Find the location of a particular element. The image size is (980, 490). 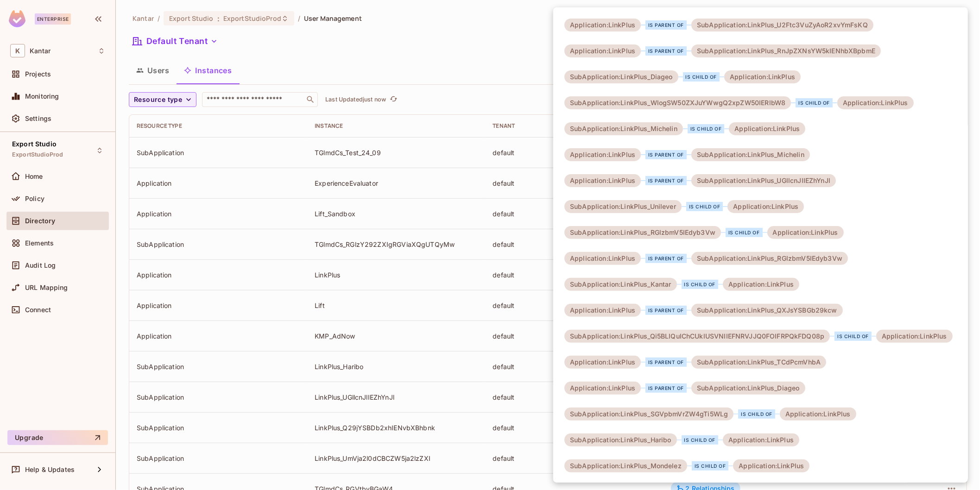

div: SubApplication:LinkPlus_UGllcnJlIEZhYnJl is located at coordinates (764, 181).